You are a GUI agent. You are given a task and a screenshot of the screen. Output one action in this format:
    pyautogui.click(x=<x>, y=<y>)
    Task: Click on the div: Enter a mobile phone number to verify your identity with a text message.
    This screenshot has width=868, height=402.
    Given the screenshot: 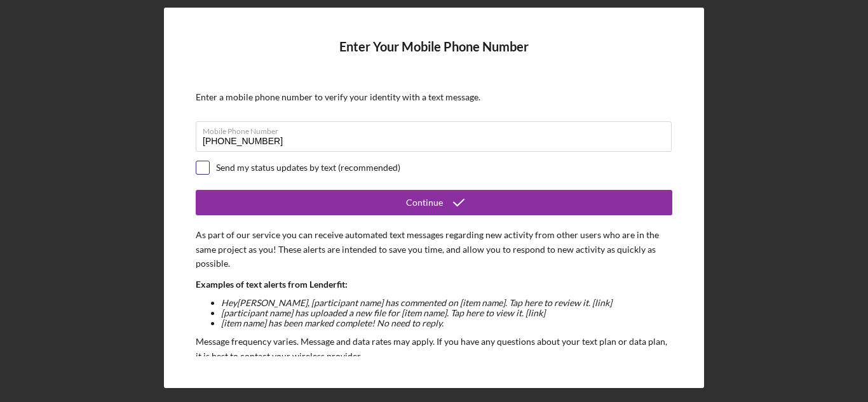 What is the action you would take?
    pyautogui.click(x=434, y=97)
    